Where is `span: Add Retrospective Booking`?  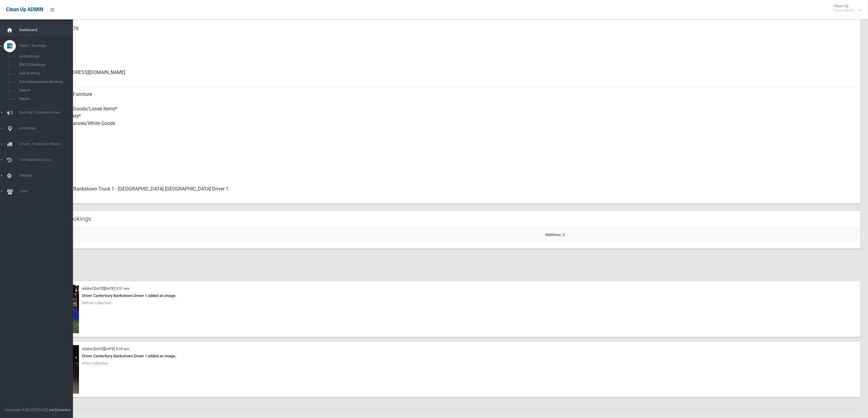 span: Add Retrospective Booking is located at coordinates (46, 82).